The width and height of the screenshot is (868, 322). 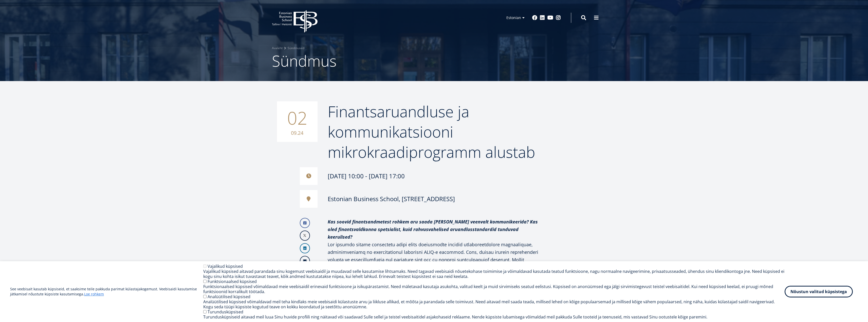 What do you see at coordinates (819, 292) in the screenshot?
I see `button: Nõustun valitud küpsistega` at bounding box center [819, 292].